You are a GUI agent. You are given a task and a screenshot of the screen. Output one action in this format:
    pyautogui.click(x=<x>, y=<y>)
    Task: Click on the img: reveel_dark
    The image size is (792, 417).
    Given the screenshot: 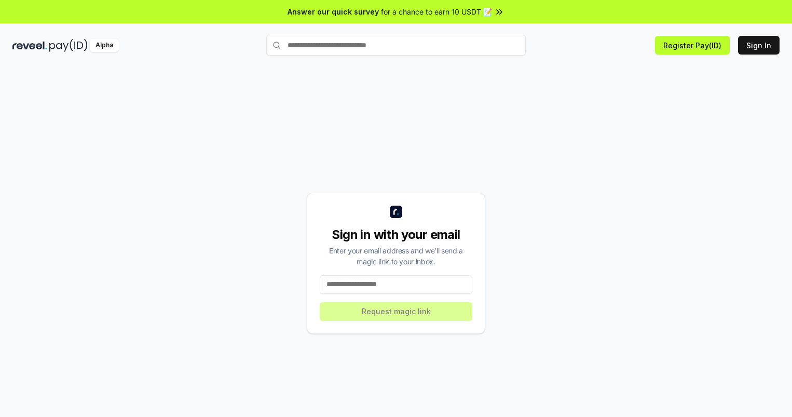 What is the action you would take?
    pyautogui.click(x=30, y=45)
    